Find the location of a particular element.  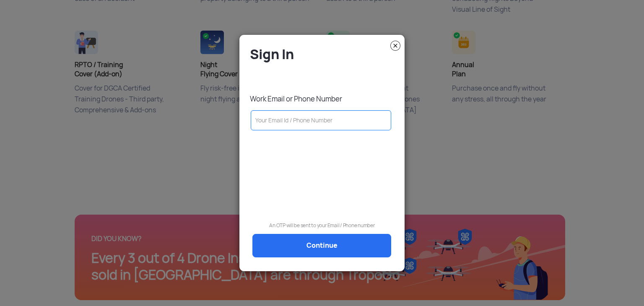

p: Work Email or Phone Number is located at coordinates (324, 99).